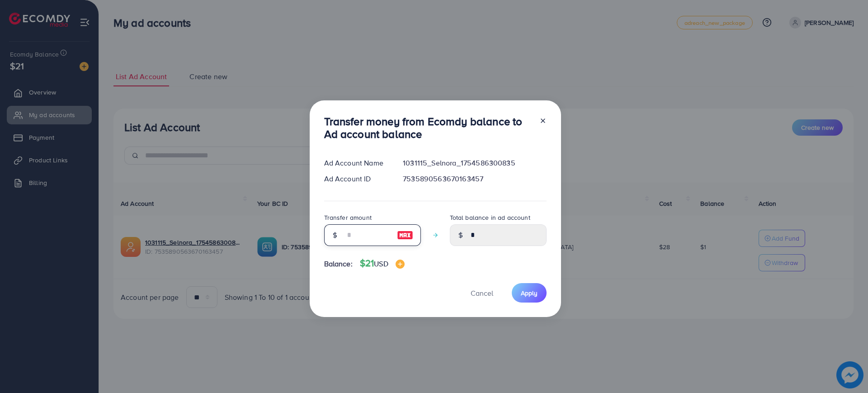 The height and width of the screenshot is (393, 868). Describe the element at coordinates (348, 218) in the screenshot. I see `label: Transfer amount` at that location.